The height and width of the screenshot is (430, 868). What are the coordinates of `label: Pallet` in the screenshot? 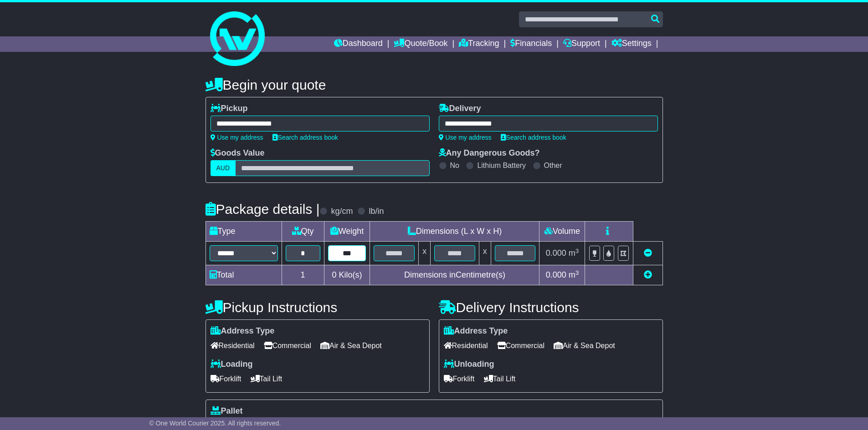 It's located at (226, 411).